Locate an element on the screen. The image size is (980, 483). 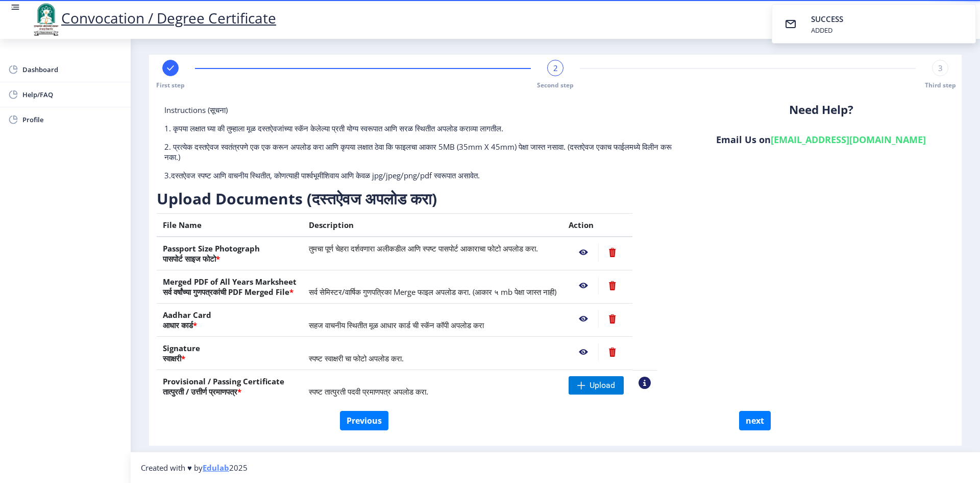
th: Aadhar Card आधार कार्ड is located at coordinates (230, 320).